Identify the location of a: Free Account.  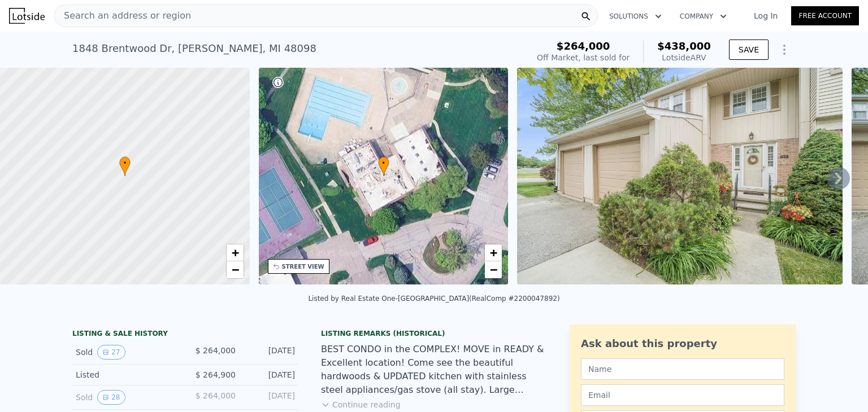
(825, 16).